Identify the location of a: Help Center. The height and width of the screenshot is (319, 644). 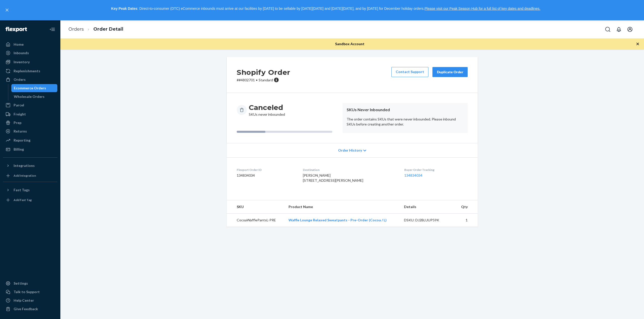
(30, 300).